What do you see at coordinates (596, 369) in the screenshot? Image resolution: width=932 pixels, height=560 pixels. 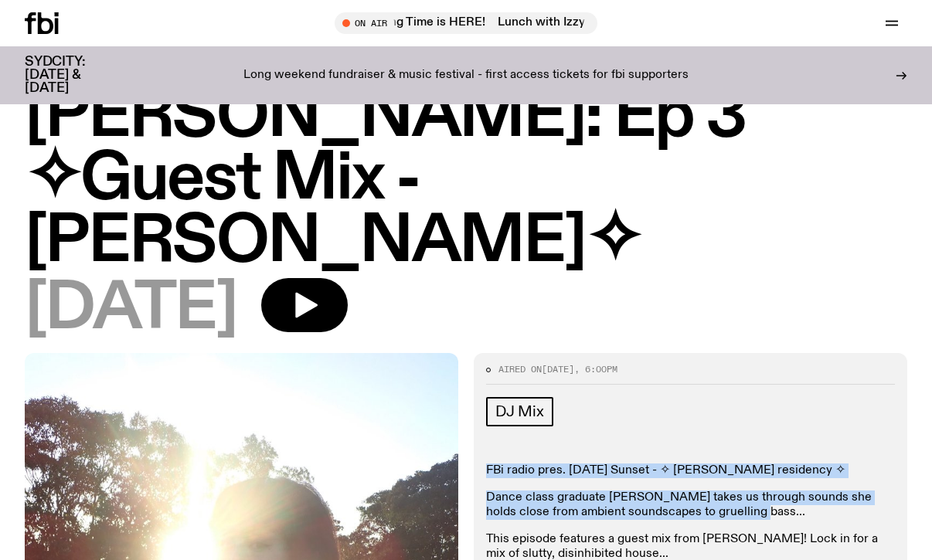 I see `span: , 6:00pm` at bounding box center [596, 369].